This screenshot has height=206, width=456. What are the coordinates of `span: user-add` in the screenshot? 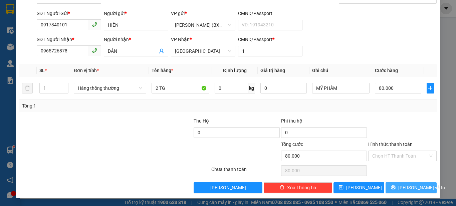 It's located at (162, 51).